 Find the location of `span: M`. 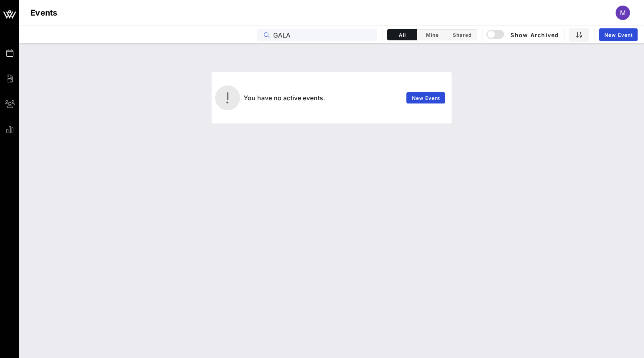

span: M is located at coordinates (622, 12).